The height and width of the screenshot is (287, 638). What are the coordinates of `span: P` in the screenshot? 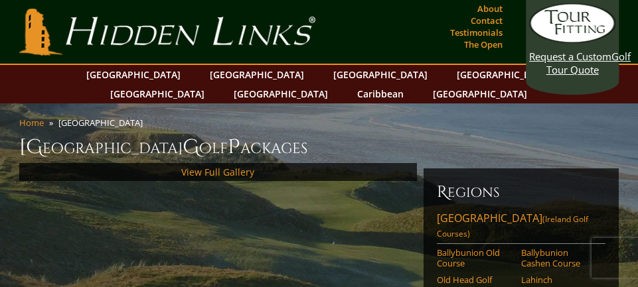 It's located at (234, 147).